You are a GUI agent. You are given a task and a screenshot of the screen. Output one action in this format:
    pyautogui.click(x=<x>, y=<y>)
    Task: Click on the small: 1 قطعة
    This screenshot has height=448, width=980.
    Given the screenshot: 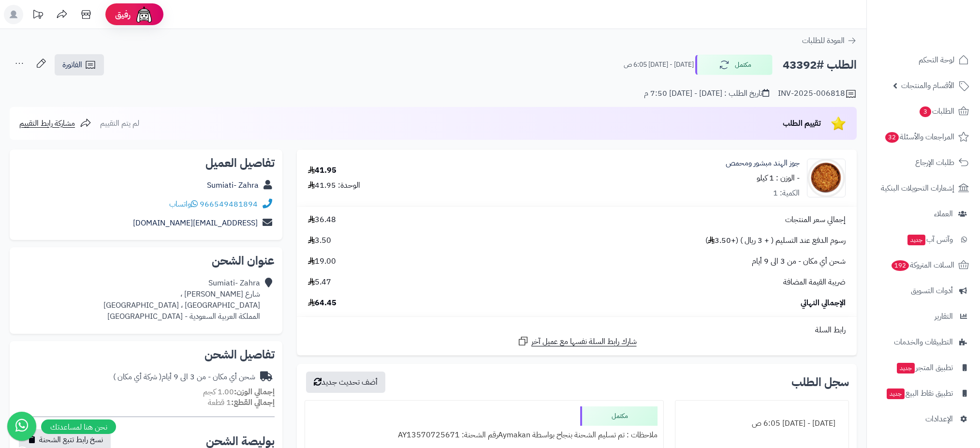 What is the action you would take?
    pyautogui.click(x=241, y=403)
    